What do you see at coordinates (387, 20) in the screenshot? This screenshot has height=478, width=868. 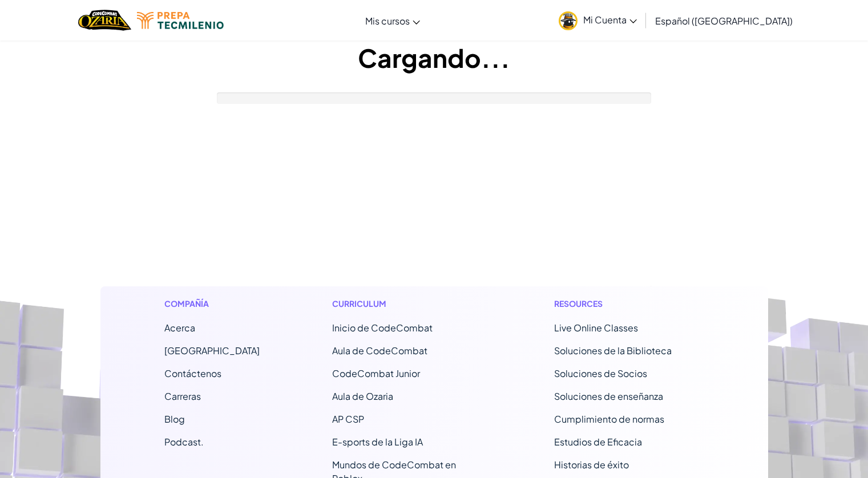 I see `span: Mis cursos` at bounding box center [387, 20].